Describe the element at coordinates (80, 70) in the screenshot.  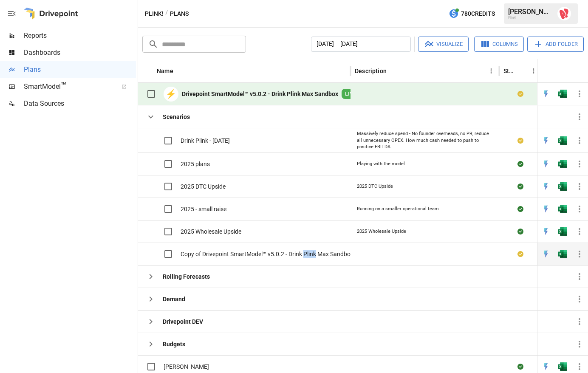
I see `span: Plans` at that location.